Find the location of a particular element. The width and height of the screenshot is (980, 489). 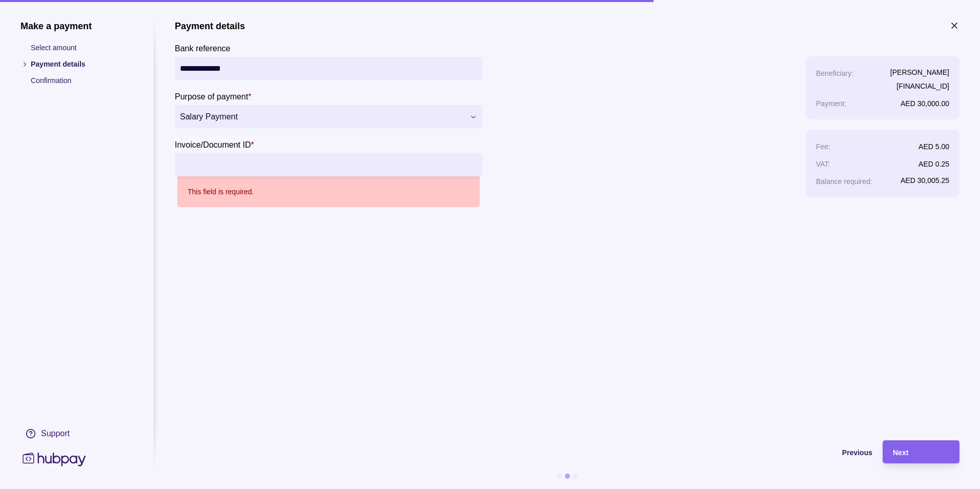

input: Invoice/Document ID is located at coordinates (326, 165).